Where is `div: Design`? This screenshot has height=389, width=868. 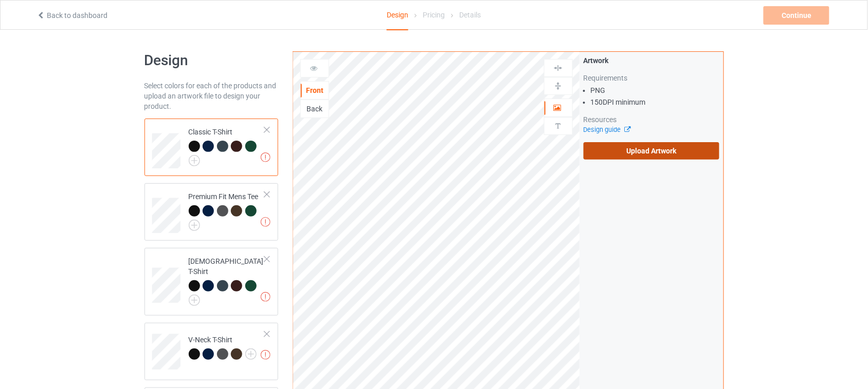 div: Design is located at coordinates (398, 15).